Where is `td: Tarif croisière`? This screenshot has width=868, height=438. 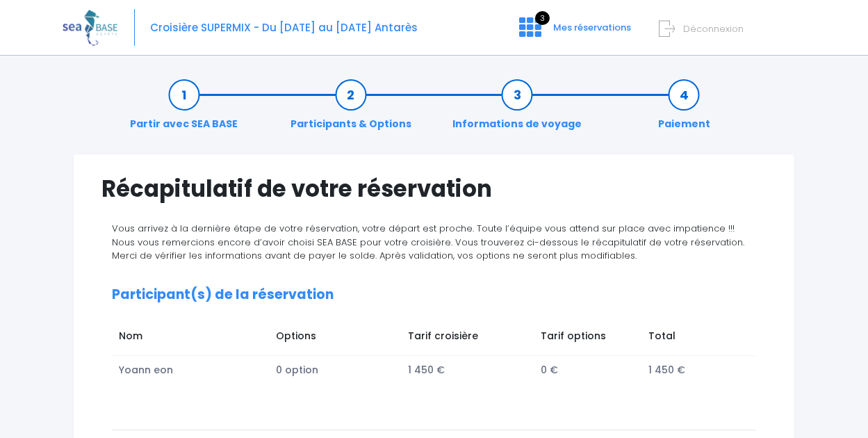 td: Tarif croisière is located at coordinates (468, 338).